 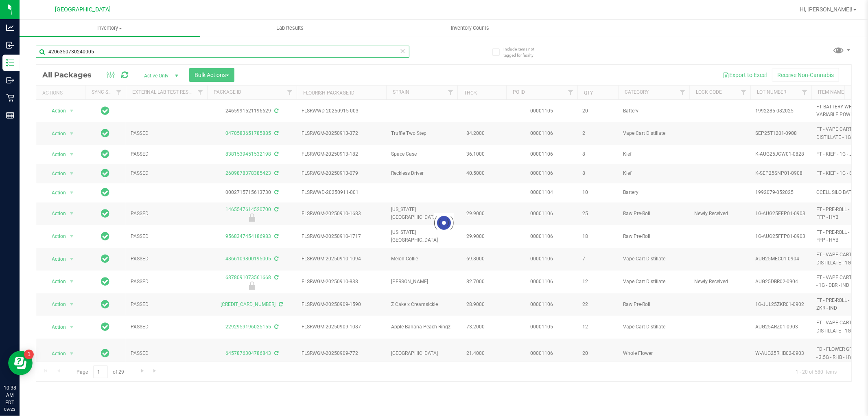 I want to click on span: Inventory Counts, so click(x=471, y=28).